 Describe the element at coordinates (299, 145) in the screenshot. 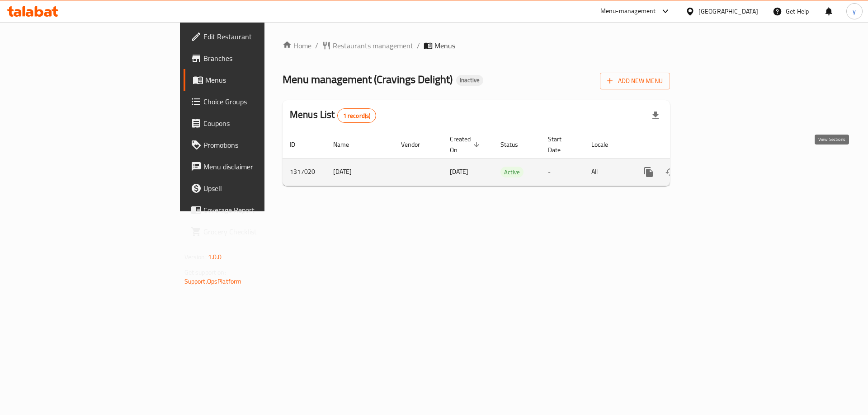

I see `span: ID` at that location.